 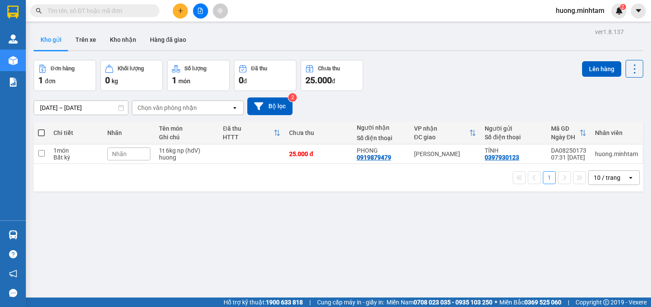 I want to click on div: Bất kỳ, so click(x=76, y=157).